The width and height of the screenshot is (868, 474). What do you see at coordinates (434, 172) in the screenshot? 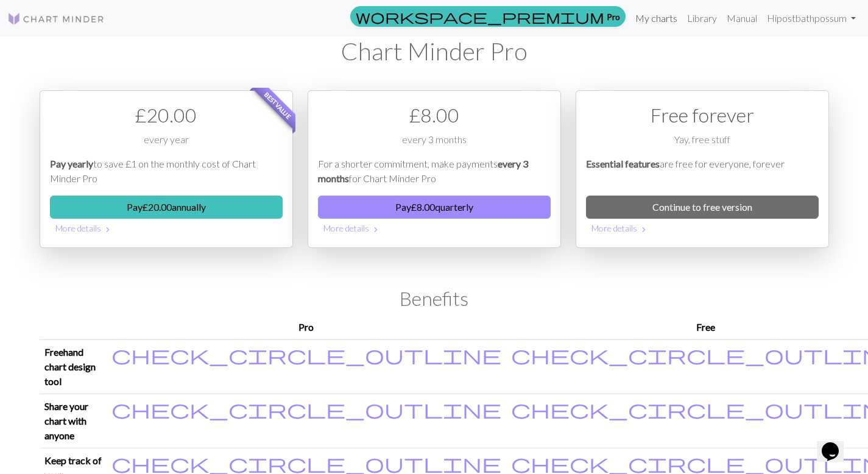
I see `p: For a shorter commitment, make payments for Chart Minder Pro` at bounding box center [434, 172].